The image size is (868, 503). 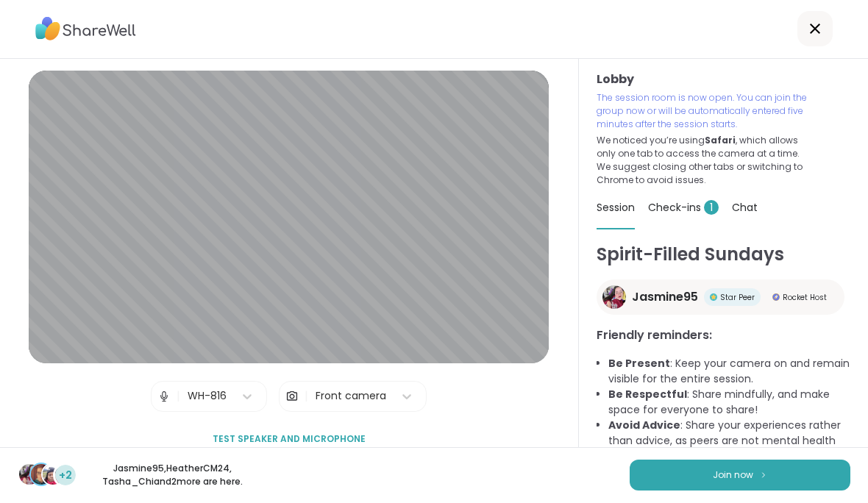 I want to click on span: Check-ins, so click(x=684, y=208).